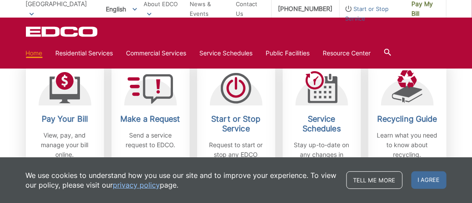 The height and width of the screenshot is (203, 472). Describe the element at coordinates (322, 155) in the screenshot. I see `p: Stay up-to-date on any changes in schedules.` at that location.